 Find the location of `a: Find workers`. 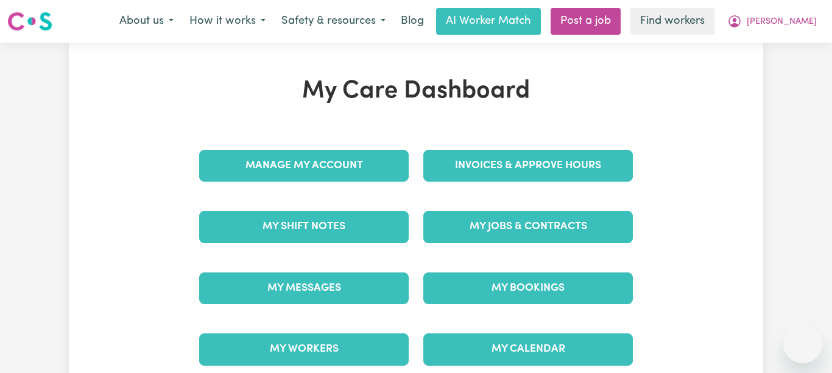

a: Find workers is located at coordinates (672, 21).